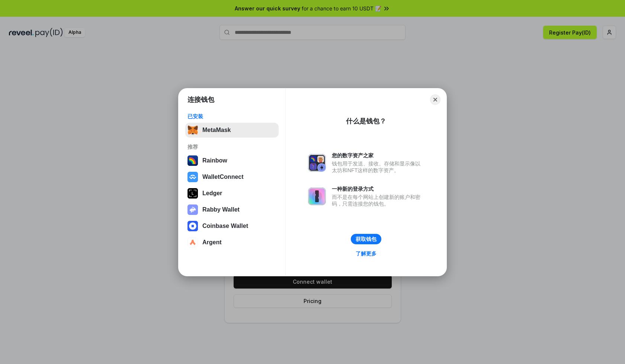 This screenshot has height=364, width=625. I want to click on button: Ledger, so click(232, 193).